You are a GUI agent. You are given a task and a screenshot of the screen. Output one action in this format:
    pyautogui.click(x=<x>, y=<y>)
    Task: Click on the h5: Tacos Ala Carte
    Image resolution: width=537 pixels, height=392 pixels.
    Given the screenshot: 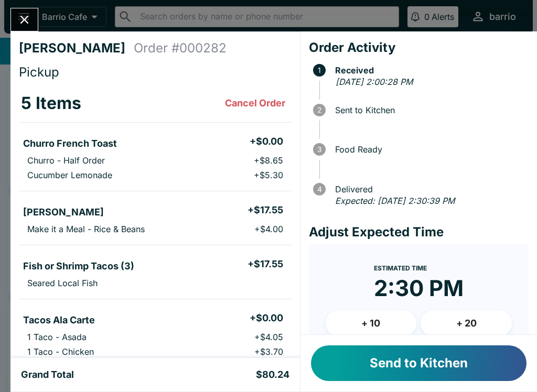 What is the action you would take?
    pyautogui.click(x=59, y=320)
    